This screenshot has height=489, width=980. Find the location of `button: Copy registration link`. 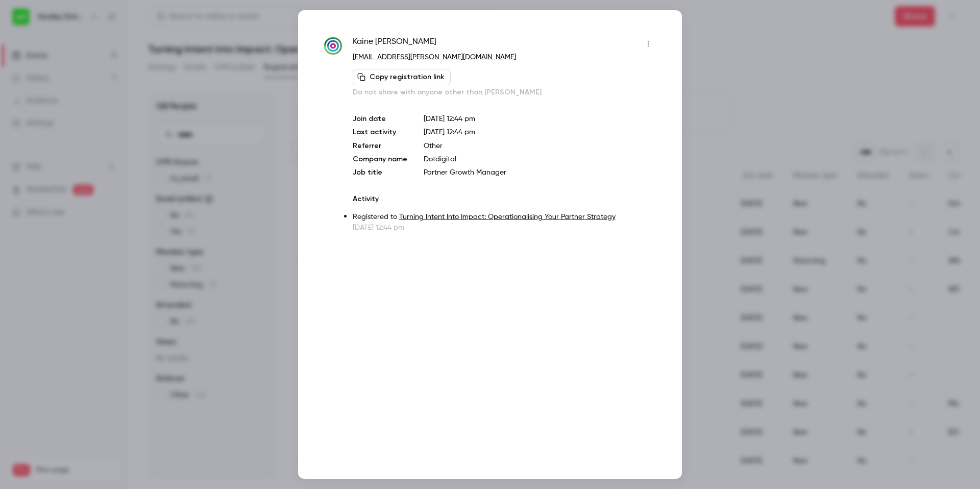

button: Copy registration link is located at coordinates (402, 77).